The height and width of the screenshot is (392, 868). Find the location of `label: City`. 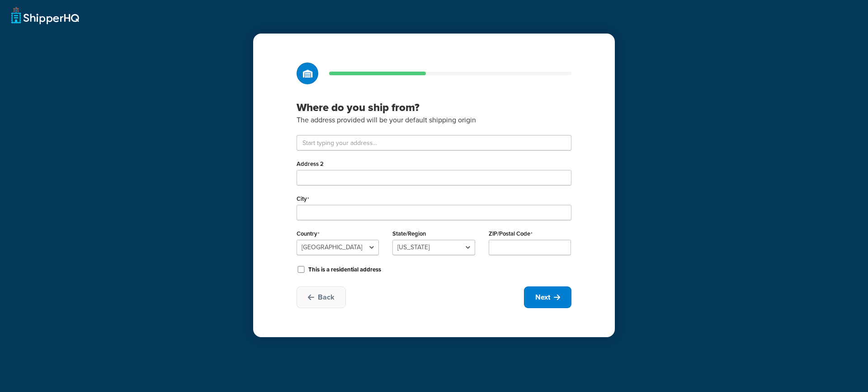

label: City is located at coordinates (303, 199).